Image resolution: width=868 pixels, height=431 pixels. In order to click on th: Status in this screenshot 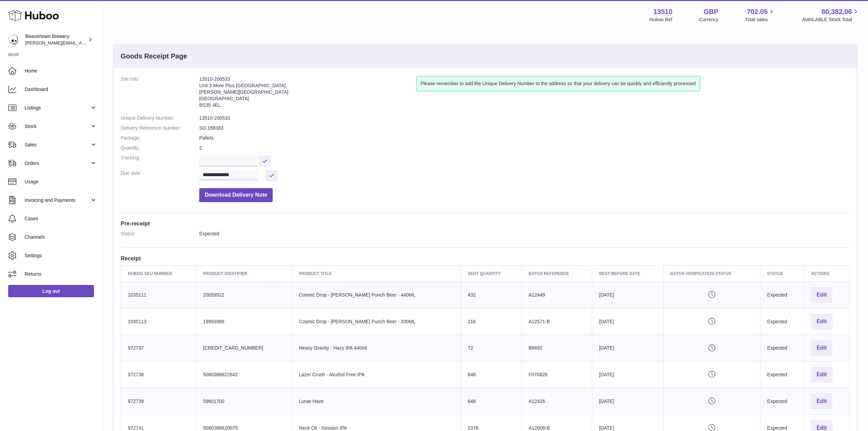, I will do `click(781, 273)`.